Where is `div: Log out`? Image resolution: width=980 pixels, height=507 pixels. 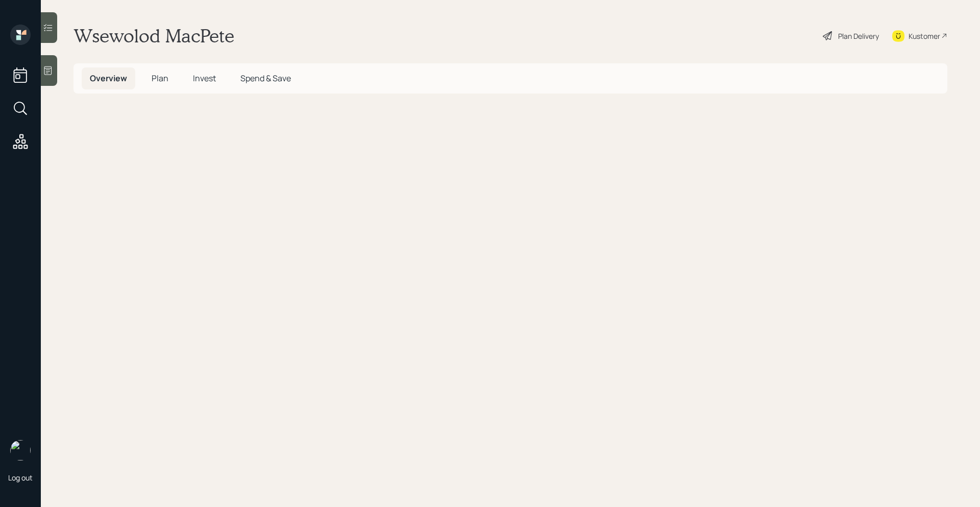
div: Log out is located at coordinates (20, 477).